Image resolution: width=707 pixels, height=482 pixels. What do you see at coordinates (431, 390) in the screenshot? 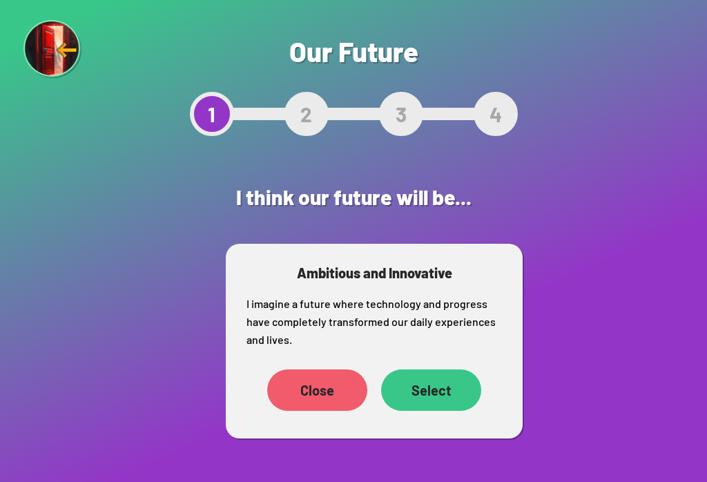
I see `div: Select` at bounding box center [431, 390].